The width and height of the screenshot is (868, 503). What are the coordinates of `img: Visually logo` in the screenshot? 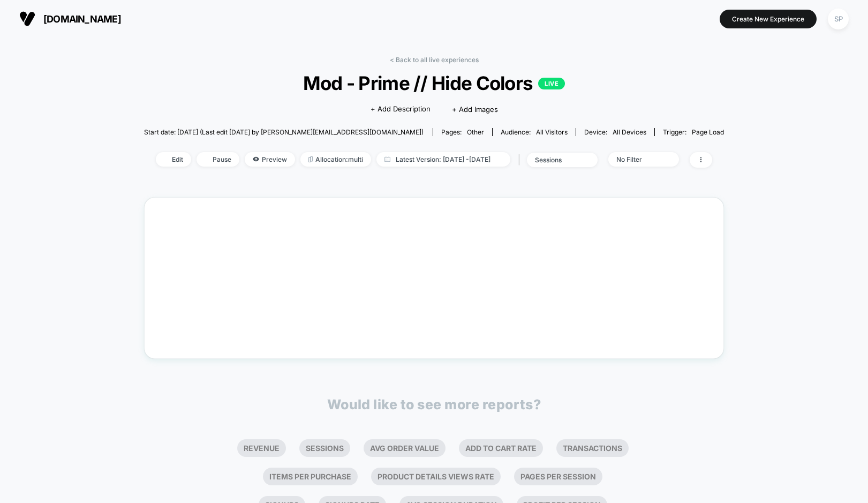 It's located at (28, 19).